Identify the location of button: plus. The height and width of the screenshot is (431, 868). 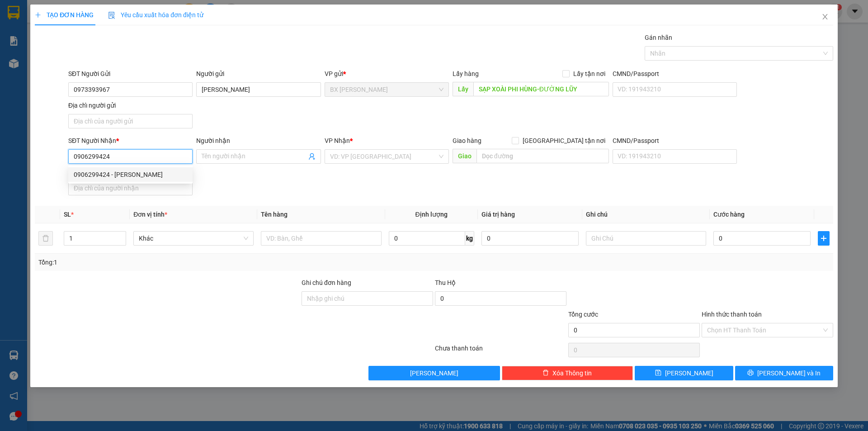
(823, 239).